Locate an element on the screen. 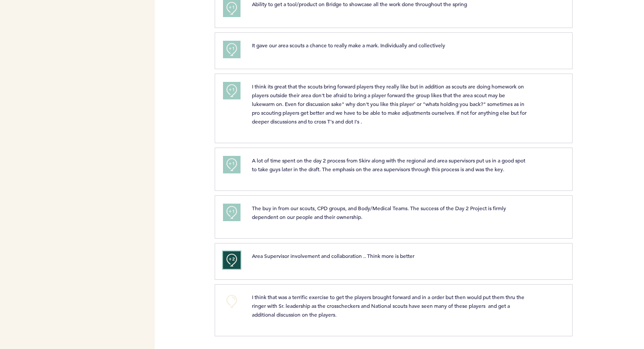 The image size is (644, 349). span: +2 is located at coordinates (232, 259).